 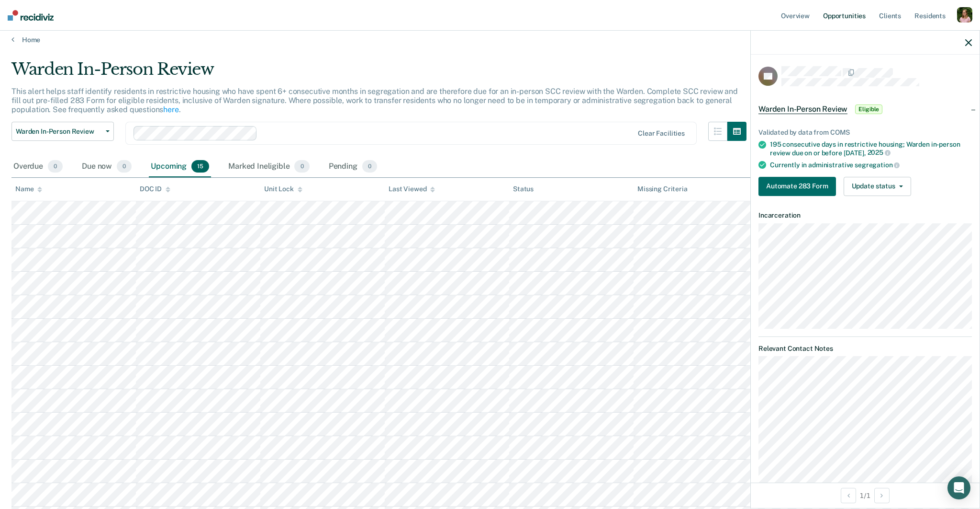 I want to click on div: 1 / 1, so click(x=866, y=495).